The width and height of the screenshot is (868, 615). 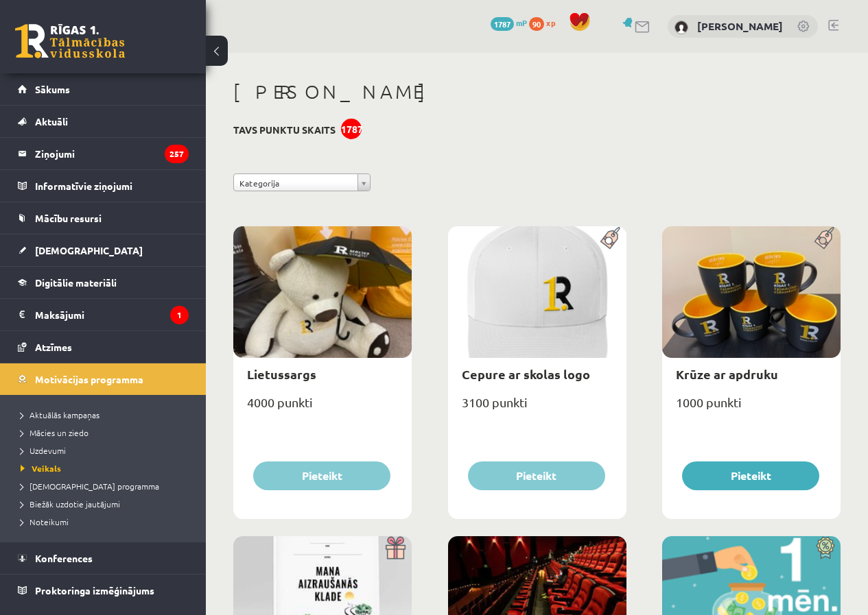 What do you see at coordinates (54, 347) in the screenshot?
I see `span: Atzīmes` at bounding box center [54, 347].